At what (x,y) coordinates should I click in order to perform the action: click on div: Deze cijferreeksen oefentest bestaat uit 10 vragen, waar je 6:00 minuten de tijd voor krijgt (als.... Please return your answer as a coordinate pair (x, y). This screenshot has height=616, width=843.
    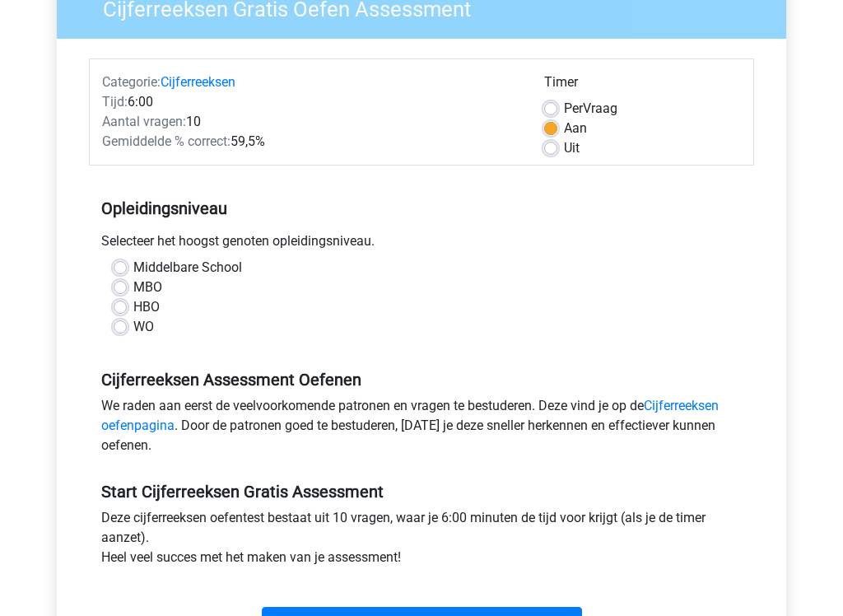
    Looking at the image, I should click on (422, 542).